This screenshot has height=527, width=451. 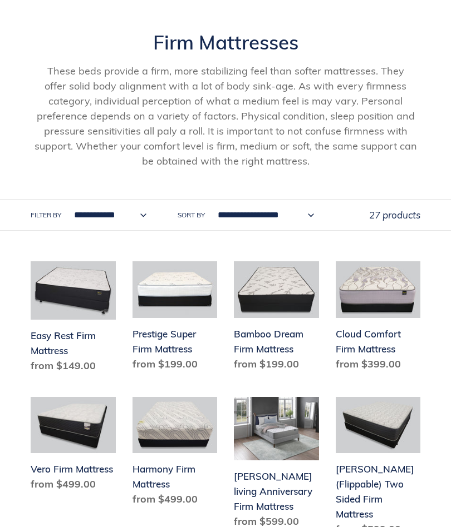 I want to click on a: Vero Firm Mattress, so click(x=73, y=447).